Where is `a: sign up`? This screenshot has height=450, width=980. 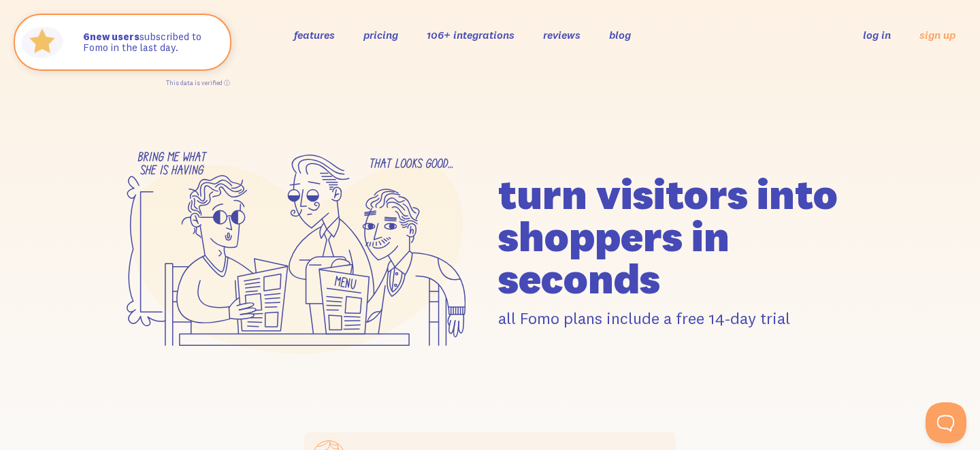
a: sign up is located at coordinates (937, 35).